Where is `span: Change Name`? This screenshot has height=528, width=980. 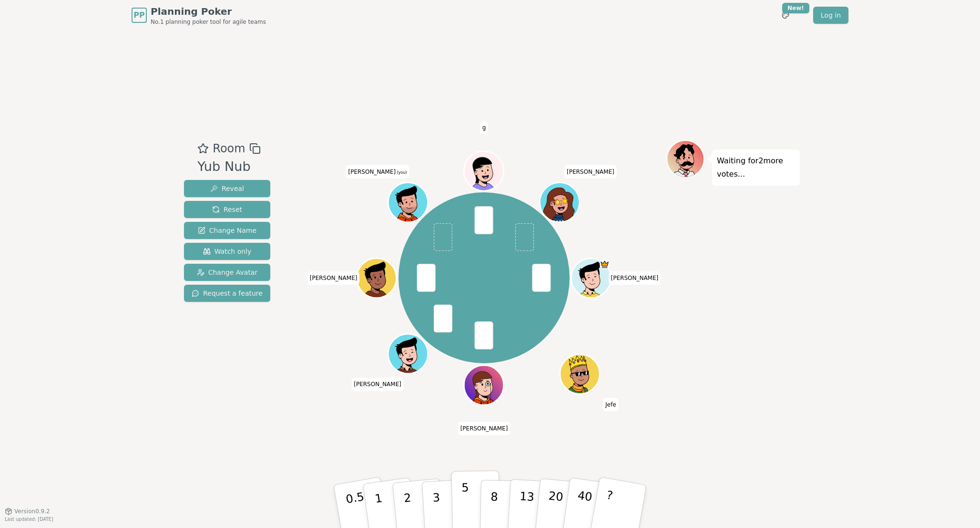 span: Change Name is located at coordinates (227, 230).